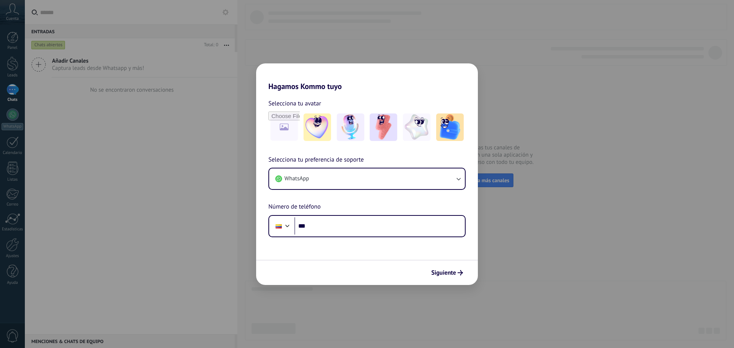 This screenshot has height=348, width=734. What do you see at coordinates (450, 127) in the screenshot?
I see `img: -5.jpeg` at bounding box center [450, 127].